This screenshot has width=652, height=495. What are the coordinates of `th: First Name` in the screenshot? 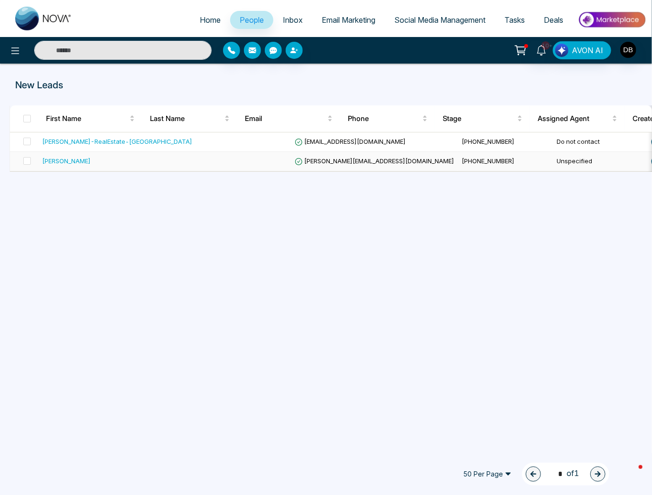 It's located at (90, 119).